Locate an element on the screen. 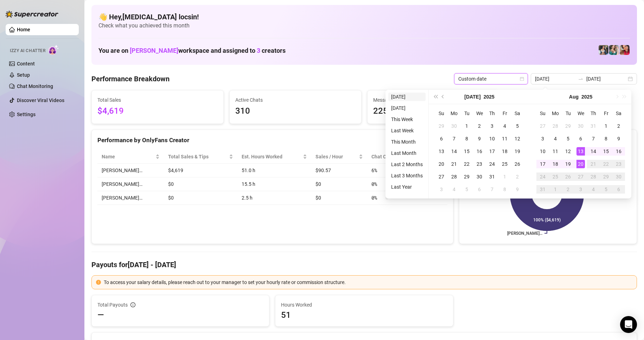 Image resolution: width=644 pixels, height=340 pixels. td: 2025-08-27 is located at coordinates (580, 177).